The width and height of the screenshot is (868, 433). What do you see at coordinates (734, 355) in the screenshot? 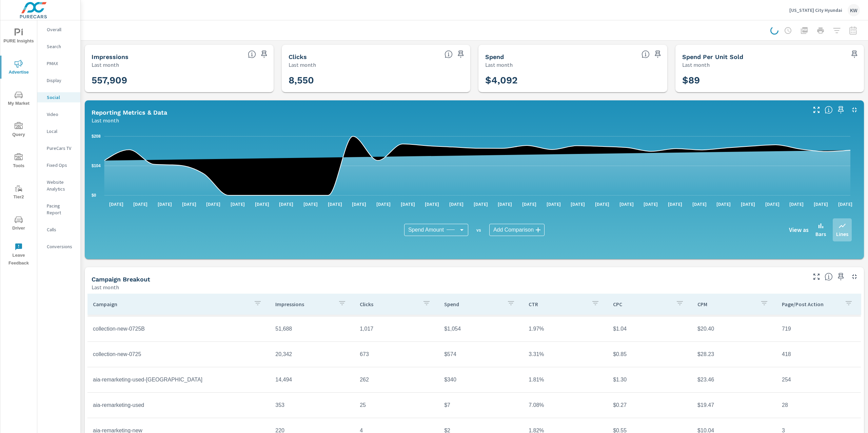
I see `td: $28.23` at bounding box center [734, 355].